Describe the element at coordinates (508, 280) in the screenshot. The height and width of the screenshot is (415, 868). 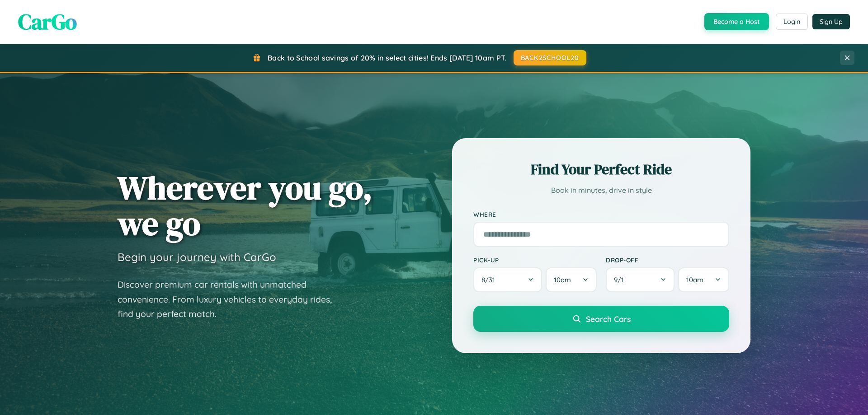
I see `button: 8/31` at that location.